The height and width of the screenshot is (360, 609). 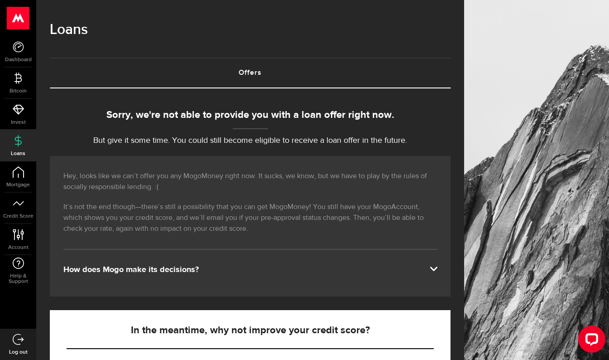 What do you see at coordinates (250, 140) in the screenshot?
I see `p: But give it some time. You could still become eligible to receive a loan offer in the future.` at bounding box center [250, 140].